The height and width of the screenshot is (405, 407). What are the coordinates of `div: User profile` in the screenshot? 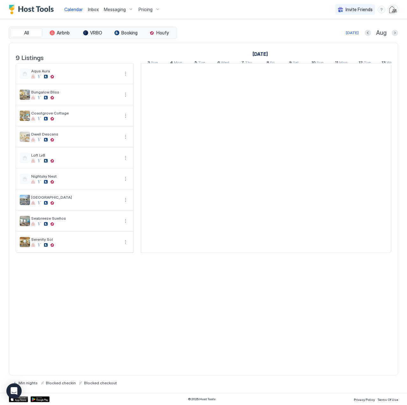 It's located at (393, 10).